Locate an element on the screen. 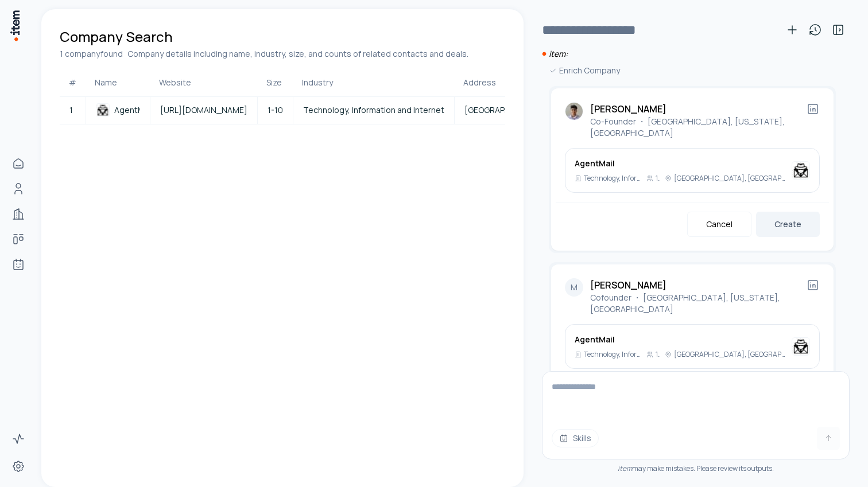 This screenshot has width=868, height=487. span: 1 is located at coordinates (71, 110).